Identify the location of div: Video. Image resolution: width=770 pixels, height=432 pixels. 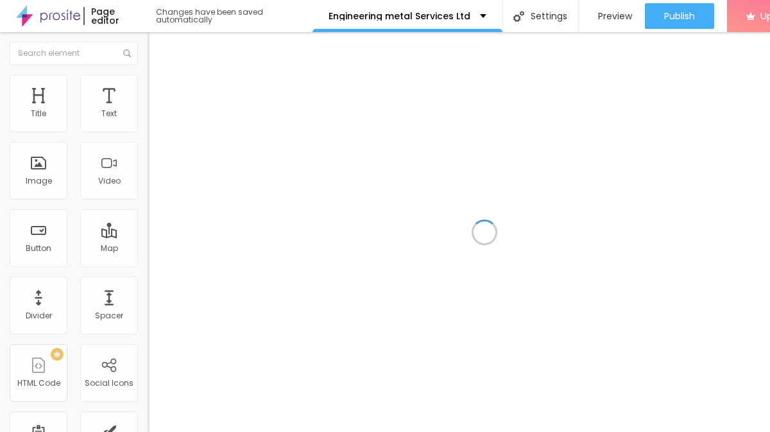
(109, 181).